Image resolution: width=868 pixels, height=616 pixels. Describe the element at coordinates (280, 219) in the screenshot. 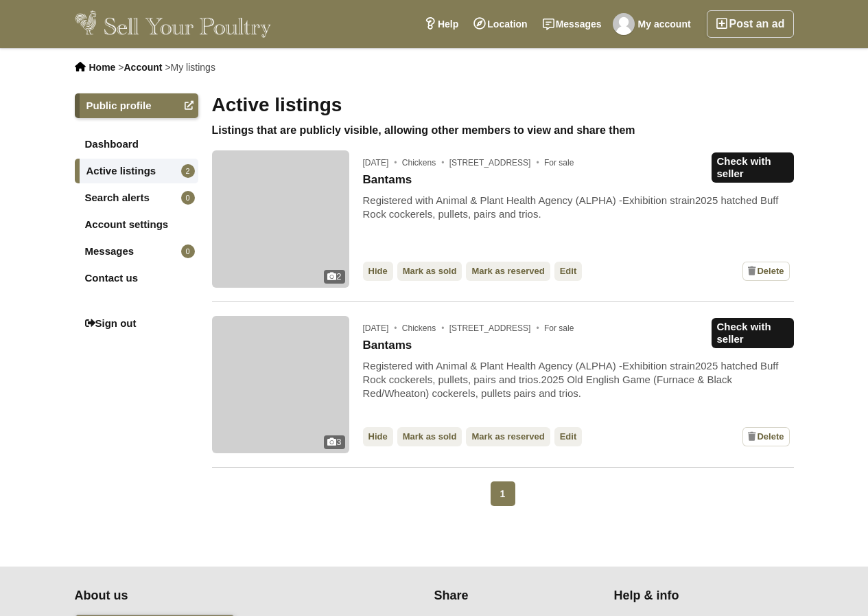

I see `a: 2` at that location.